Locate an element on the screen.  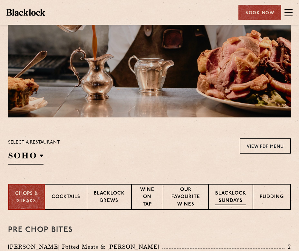
div: Book Now is located at coordinates (260, 12).